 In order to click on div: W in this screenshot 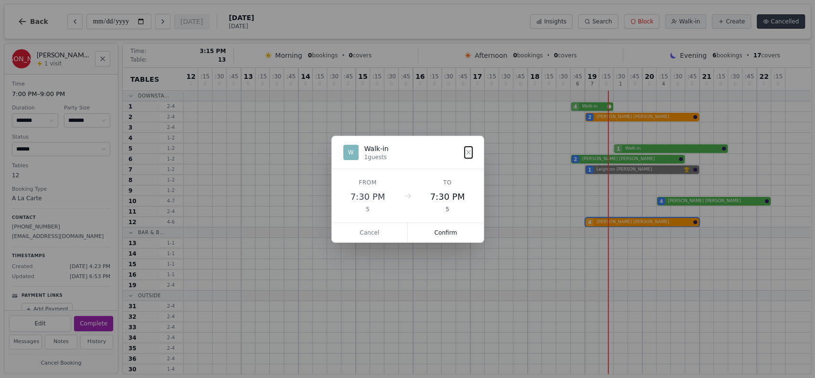, I will do `click(351, 152)`.